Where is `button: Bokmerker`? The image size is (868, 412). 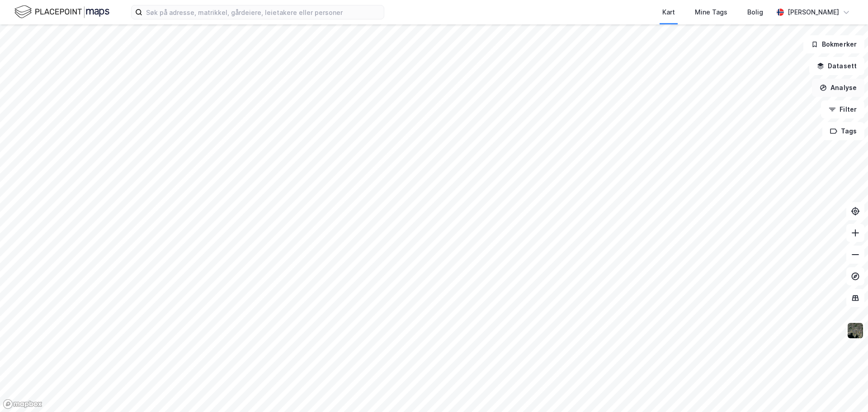
button: Bokmerker is located at coordinates (834, 45).